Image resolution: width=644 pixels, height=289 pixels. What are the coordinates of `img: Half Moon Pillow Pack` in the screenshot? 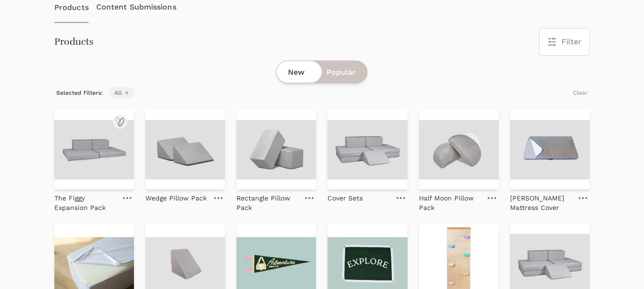 It's located at (458, 150).